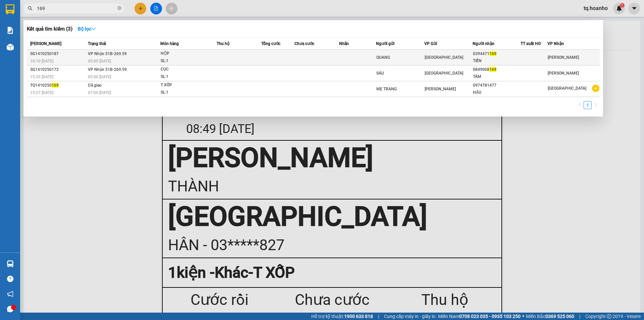 The image size is (644, 320). Describe the element at coordinates (69, 47) in the screenshot. I see `div: Tên hàng: T XỐP ( : 1 )` at that location.